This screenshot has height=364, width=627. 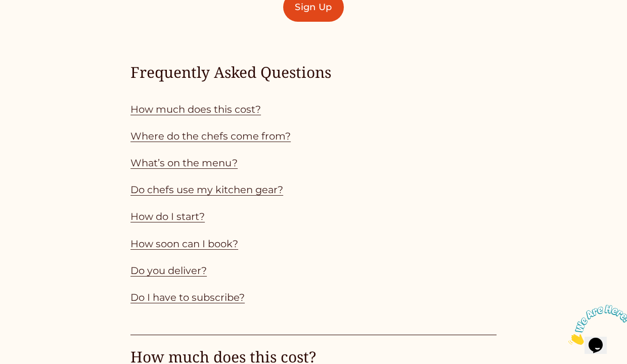 I want to click on a: How do I start?, so click(x=168, y=217).